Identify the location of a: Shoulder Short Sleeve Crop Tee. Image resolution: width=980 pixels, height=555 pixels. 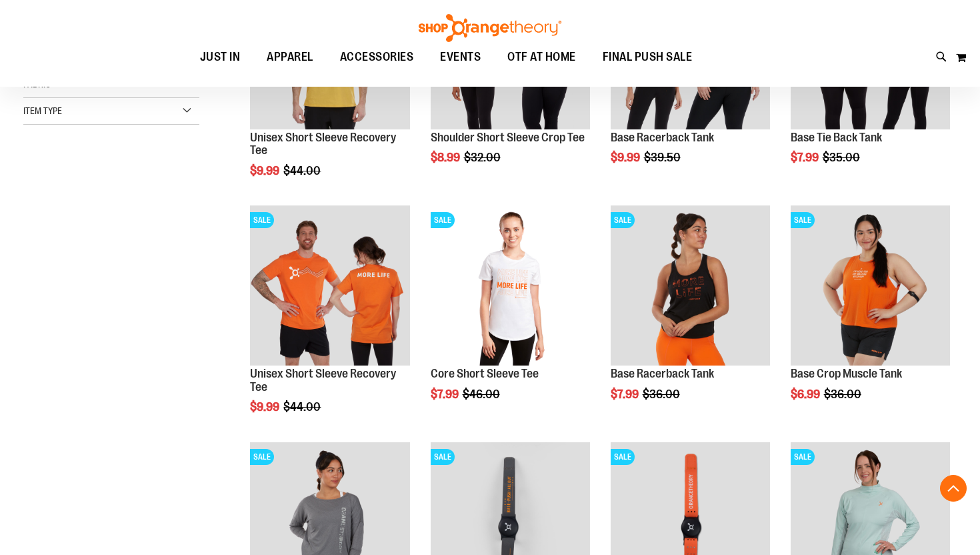
(507, 138).